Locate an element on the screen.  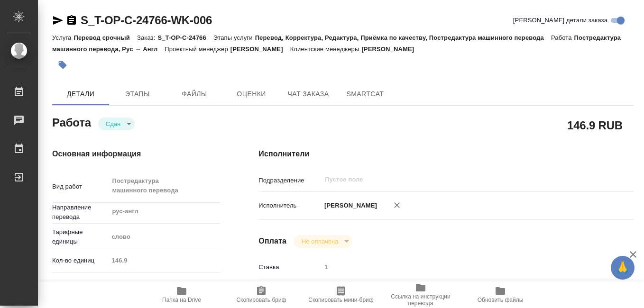
button: Скопировать бриф is located at coordinates (261, 295).